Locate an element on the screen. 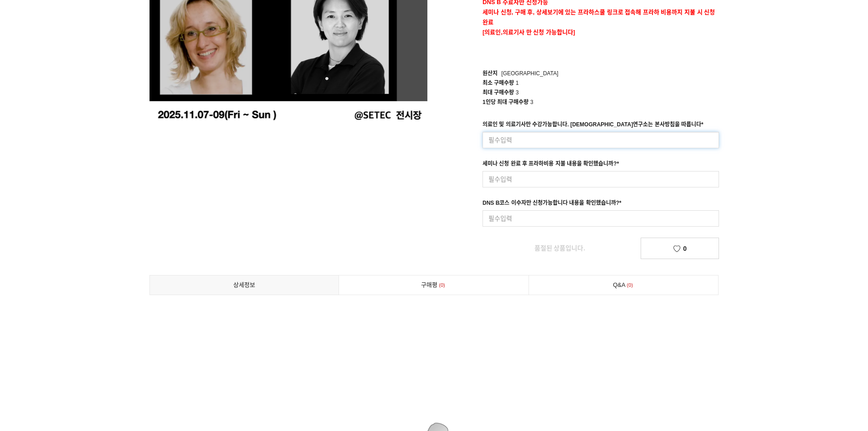  div: 세미나 신청 완료 후 프라하비용 지불 내용을 확인했습니까? is located at coordinates (551, 165).